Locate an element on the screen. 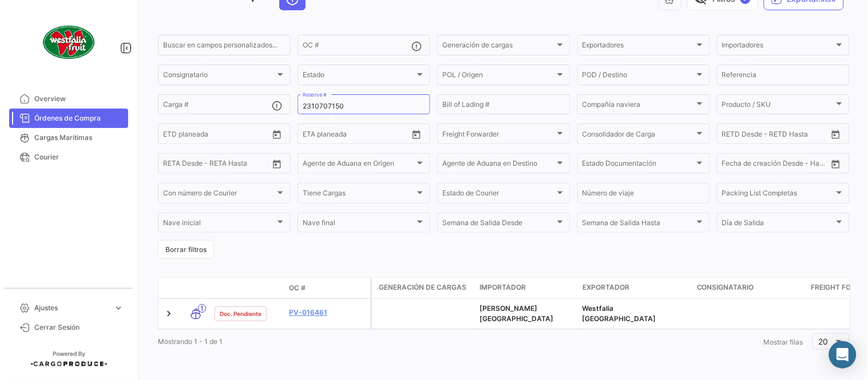  span: Consolidador de Carga is located at coordinates (639, 136).